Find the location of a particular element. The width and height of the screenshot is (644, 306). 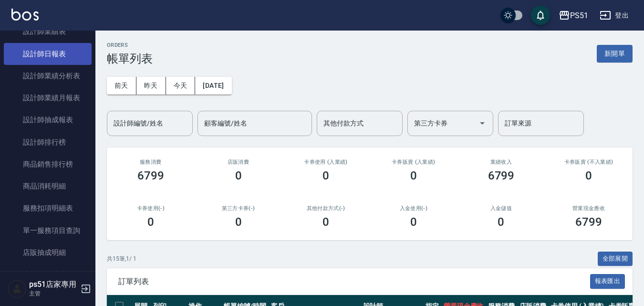

button: save is located at coordinates (541, 15).